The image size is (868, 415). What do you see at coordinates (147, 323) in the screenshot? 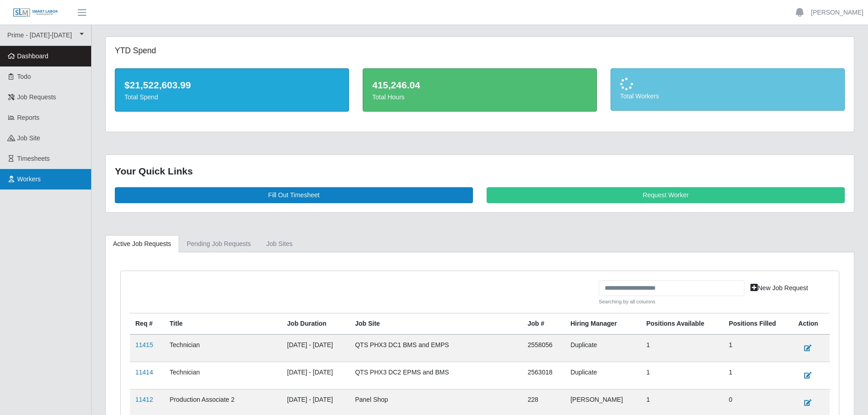
I see `th: Req #` at bounding box center [147, 323].